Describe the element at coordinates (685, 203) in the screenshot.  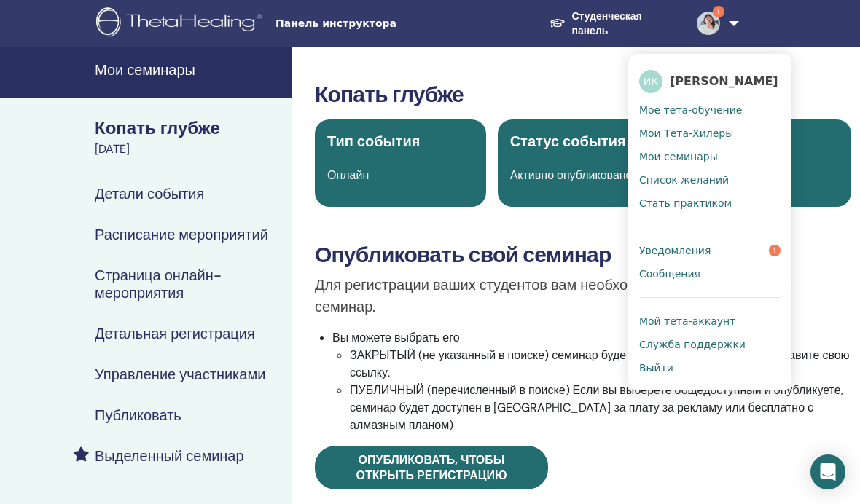
I see `font: Стать практиком` at that location.